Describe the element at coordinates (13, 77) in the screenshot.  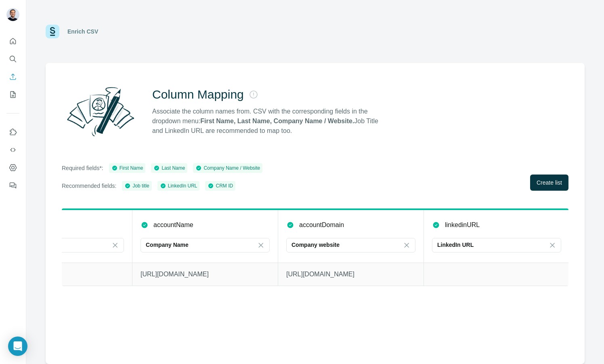
I see `button: Enrich CSV` at that location.